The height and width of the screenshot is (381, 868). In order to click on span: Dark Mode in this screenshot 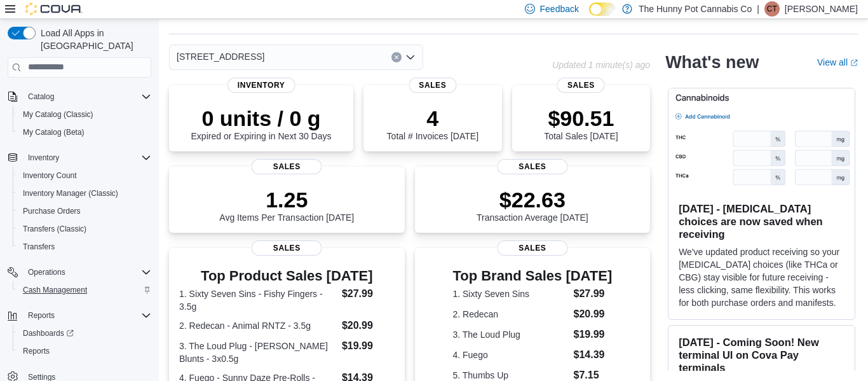, I will do `click(589, 16)`.